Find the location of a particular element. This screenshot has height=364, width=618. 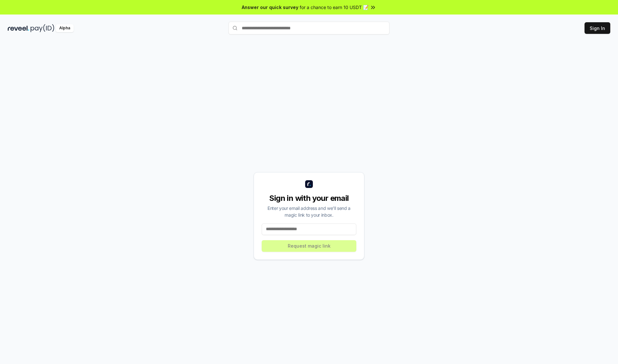

img: reveel_dark is located at coordinates (18, 28).